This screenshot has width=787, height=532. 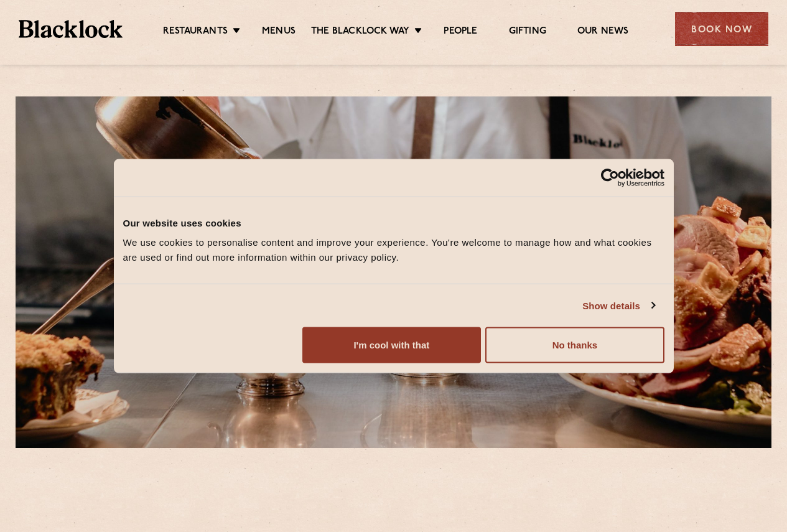 I want to click on img: BL_Textured_Logo-footer-cropped.svg, so click(x=70, y=29).